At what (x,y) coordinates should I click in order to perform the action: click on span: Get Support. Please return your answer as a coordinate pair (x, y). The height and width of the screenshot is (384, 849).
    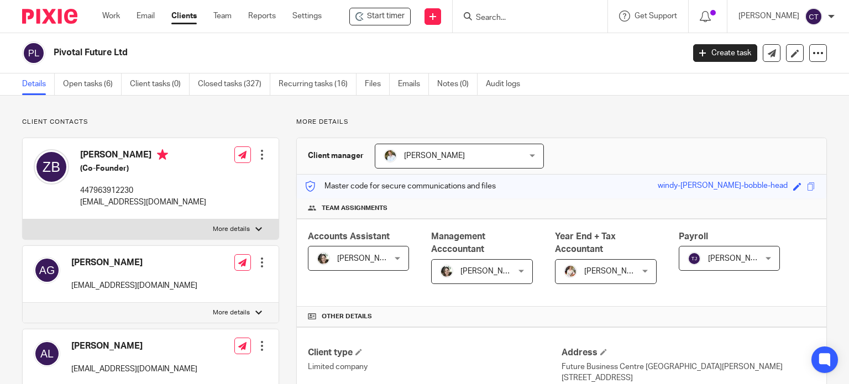
    Looking at the image, I should click on (655, 16).